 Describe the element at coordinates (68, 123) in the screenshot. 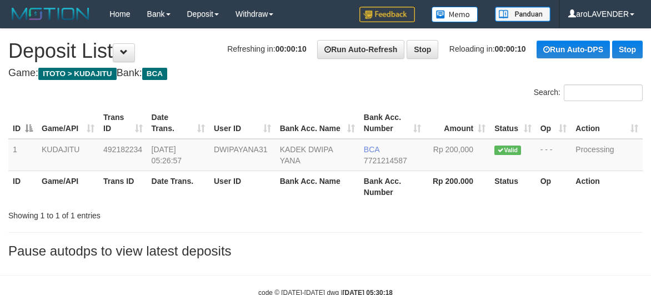

I see `th: Game/API: activate to sort column ascending` at that location.